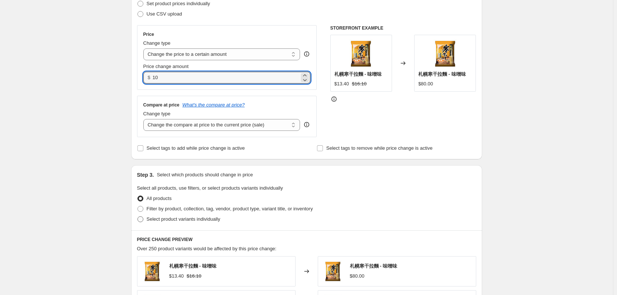 This screenshot has height=295, width=617. I want to click on h3: Price, so click(148, 34).